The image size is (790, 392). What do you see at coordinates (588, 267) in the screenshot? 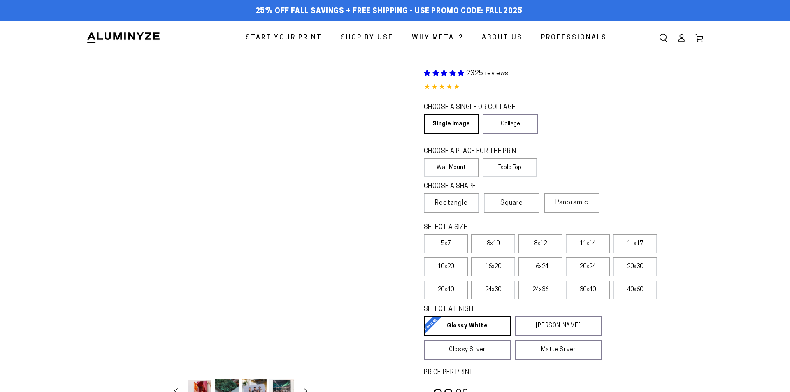
I see `label: 20x24` at bounding box center [588, 267].